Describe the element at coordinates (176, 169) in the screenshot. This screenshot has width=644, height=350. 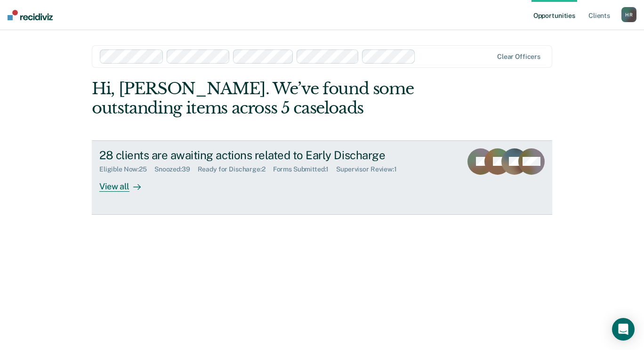
I see `div: Snoozed : 39` at that location.